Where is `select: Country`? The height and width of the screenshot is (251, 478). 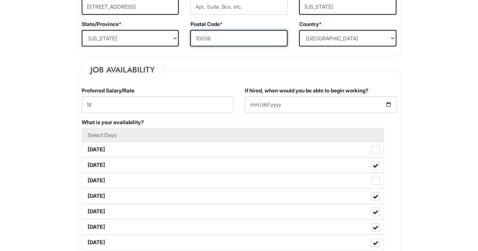
select: Country is located at coordinates (348, 38).